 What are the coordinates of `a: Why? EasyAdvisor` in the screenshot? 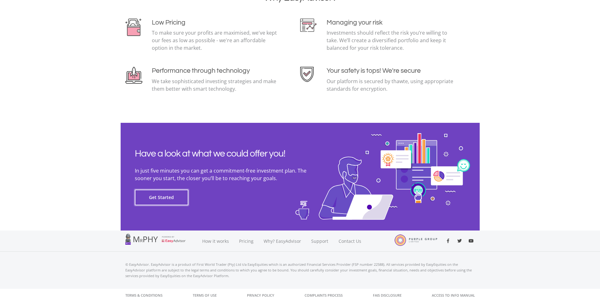 It's located at (282, 241).